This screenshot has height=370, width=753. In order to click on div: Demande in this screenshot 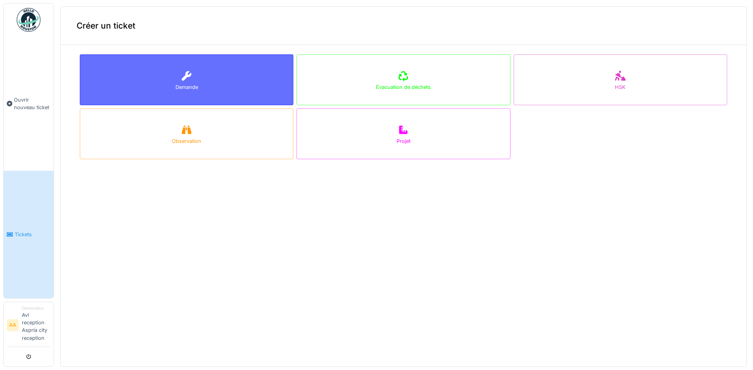, I will do `click(187, 87)`.